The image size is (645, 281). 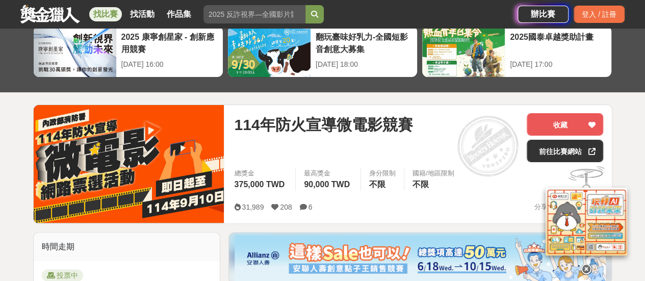 I want to click on div: 翻玩臺味好乳力-全國短影音創意大募集, so click(x=364, y=42).